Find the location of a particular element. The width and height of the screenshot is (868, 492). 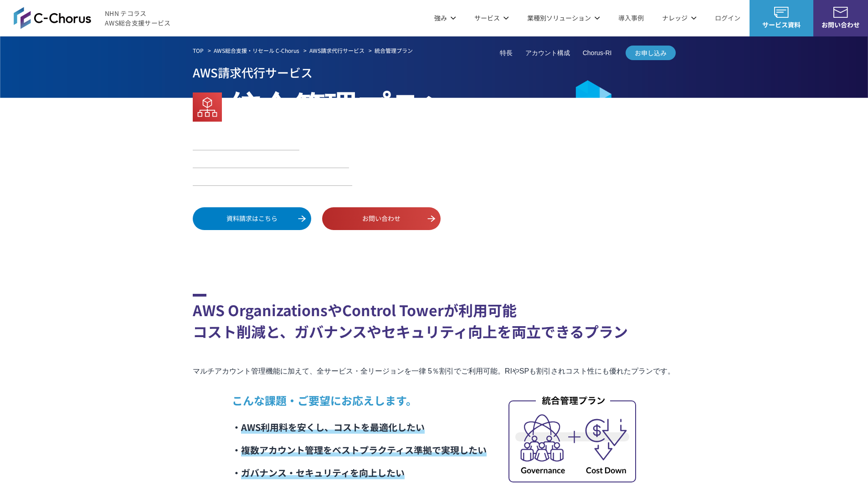

li: 24時間365日 AWS技術サポート無料 is located at coordinates (273, 179).